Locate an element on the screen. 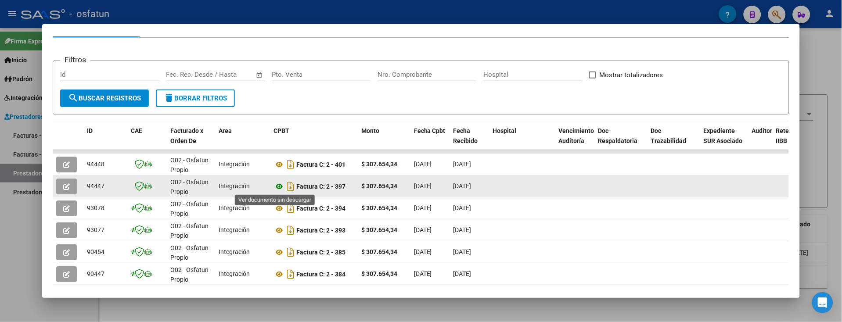 This screenshot has width=842, height=322. span: 90454 is located at coordinates (96, 252).